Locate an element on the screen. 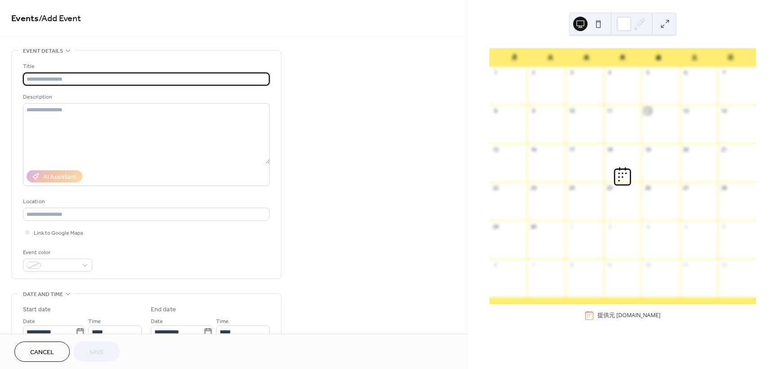 The image size is (778, 369). div: 木 is located at coordinates (622, 58).